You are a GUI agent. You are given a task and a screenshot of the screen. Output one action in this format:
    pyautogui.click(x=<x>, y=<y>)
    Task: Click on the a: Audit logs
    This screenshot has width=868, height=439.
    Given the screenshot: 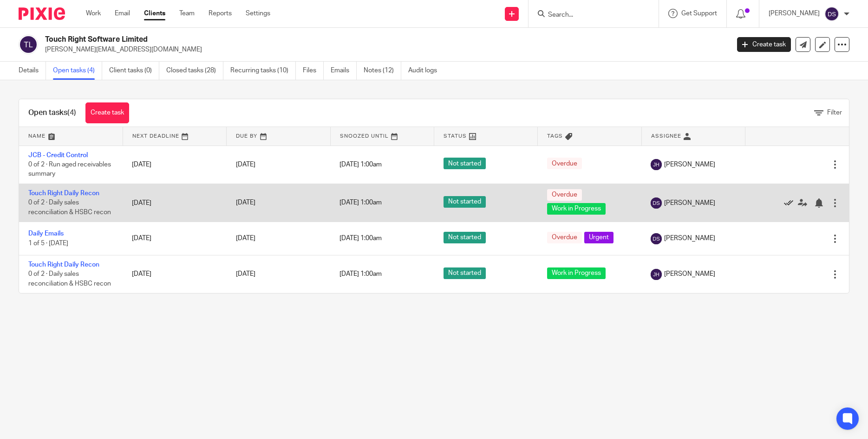 What is the action you would take?
    pyautogui.click(x=426, y=71)
    